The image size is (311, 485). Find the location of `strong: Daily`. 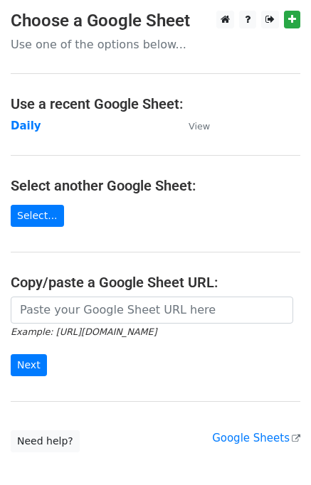

strong: Daily is located at coordinates (26, 126).